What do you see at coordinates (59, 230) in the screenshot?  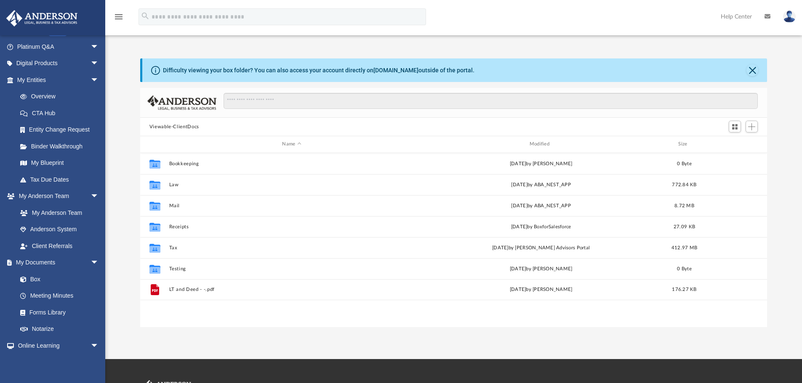 I see `a: Anderson System` at bounding box center [59, 230].